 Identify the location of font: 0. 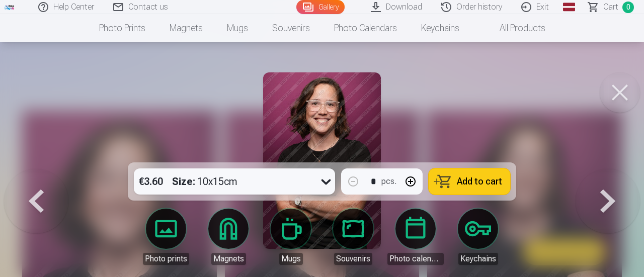
(629, 7).